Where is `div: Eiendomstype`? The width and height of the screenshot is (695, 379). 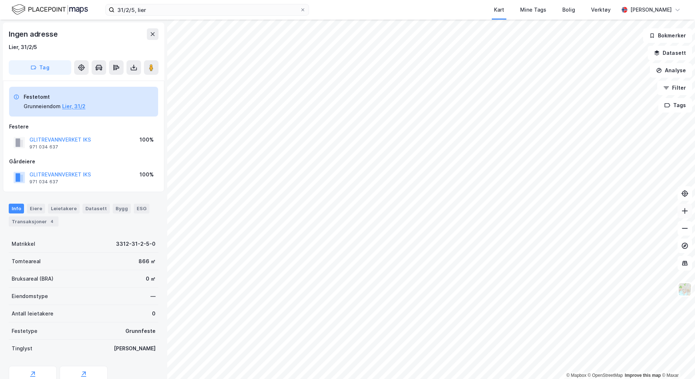 div: Eiendomstype is located at coordinates (30, 296).